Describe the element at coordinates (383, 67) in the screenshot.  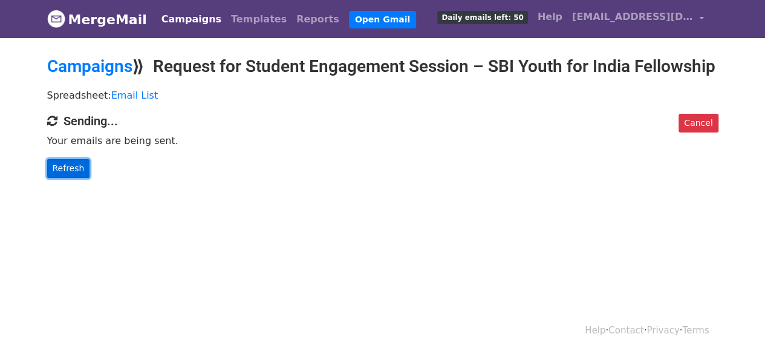
I see `h2: ⟫ Request for Student Engagement Session – SBI Youth for India Fellowship` at that location.